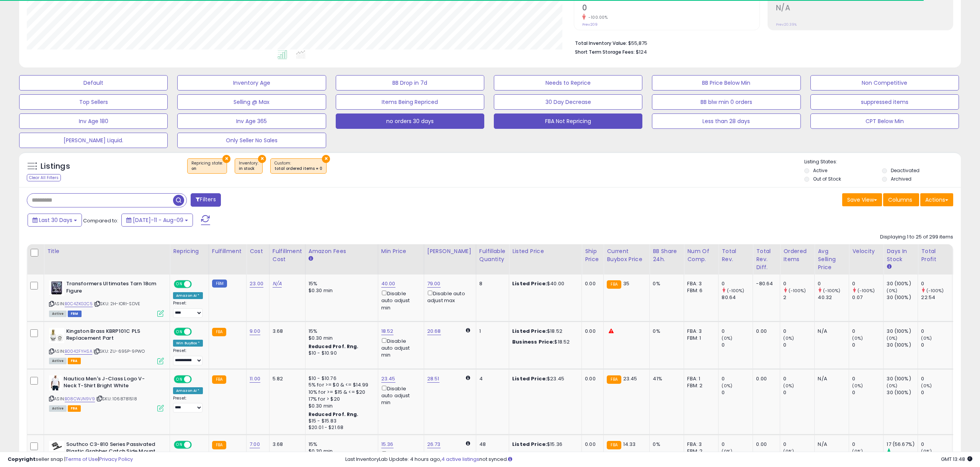 The image size is (980, 467). Describe the element at coordinates (820, 170) in the screenshot. I see `label: Active` at that location.